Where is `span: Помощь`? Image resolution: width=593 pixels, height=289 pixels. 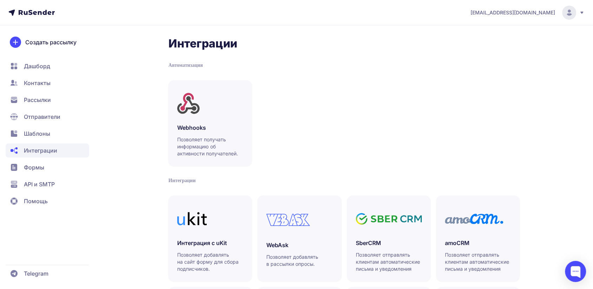
span: Помощь is located at coordinates (36, 201).